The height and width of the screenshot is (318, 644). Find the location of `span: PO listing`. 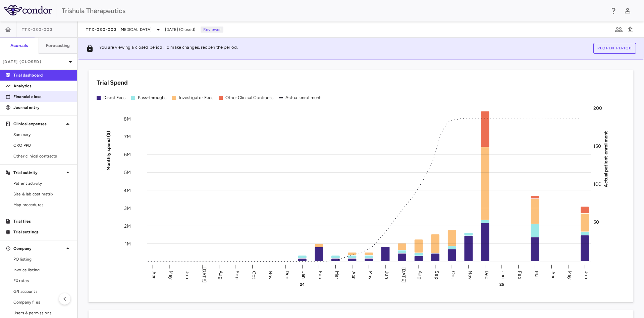

span: PO listing is located at coordinates (43, 259).